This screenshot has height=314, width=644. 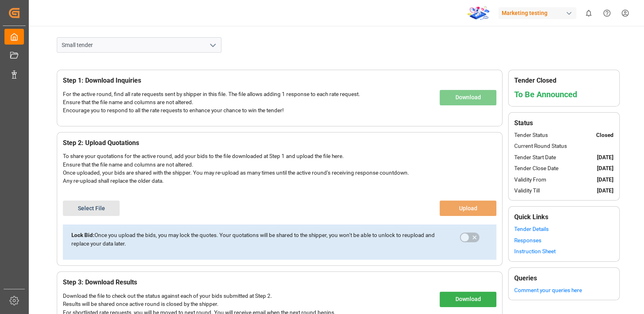 What do you see at coordinates (536, 168) in the screenshot?
I see `div: Tender Close Date` at bounding box center [536, 168].